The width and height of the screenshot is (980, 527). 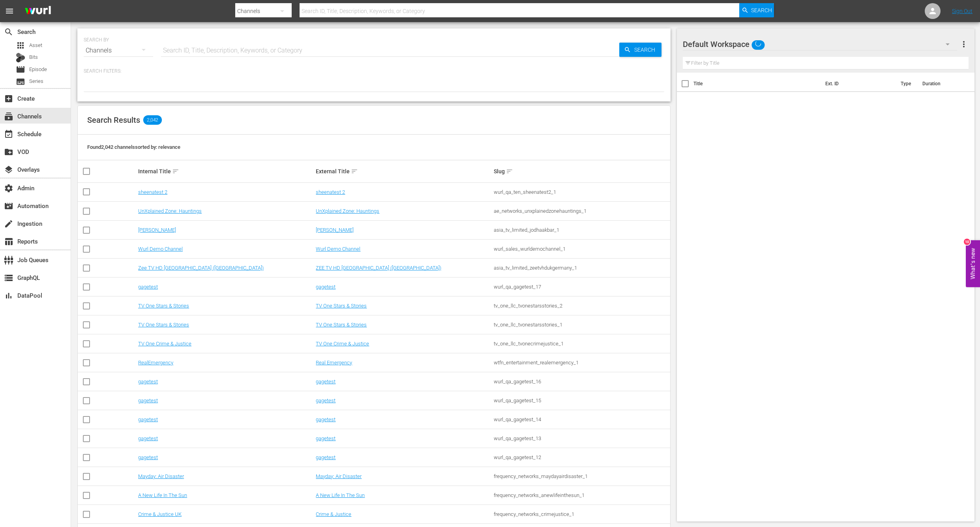 What do you see at coordinates (581, 343) in the screenshot?
I see `div: tv_one_llc_tvonecrimejustice_1` at bounding box center [581, 343].